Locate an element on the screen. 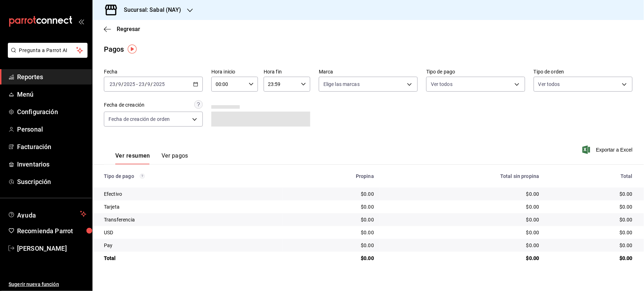  div: USD is located at coordinates (190, 233).